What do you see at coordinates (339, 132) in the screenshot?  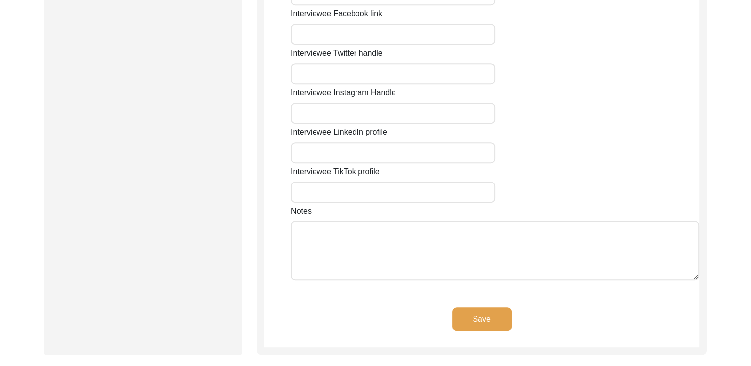 I see `label: Interviewee LinkedIn profile` at bounding box center [339, 132].